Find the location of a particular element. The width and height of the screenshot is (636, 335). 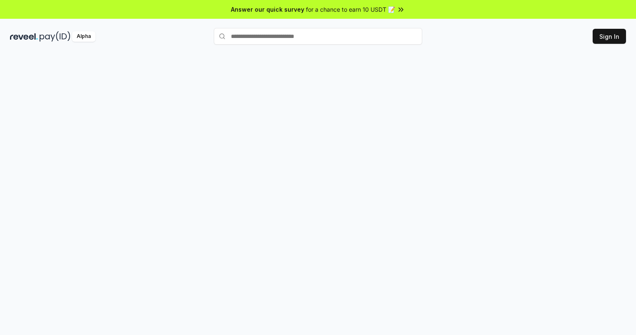

img: pay_id is located at coordinates (55, 36).